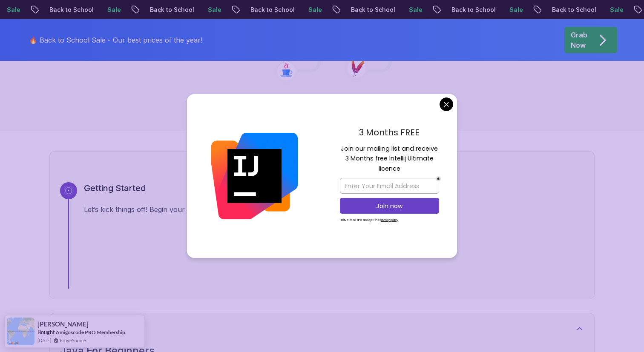 The width and height of the screenshot is (644, 352). I want to click on a: ProveSource, so click(73, 340).